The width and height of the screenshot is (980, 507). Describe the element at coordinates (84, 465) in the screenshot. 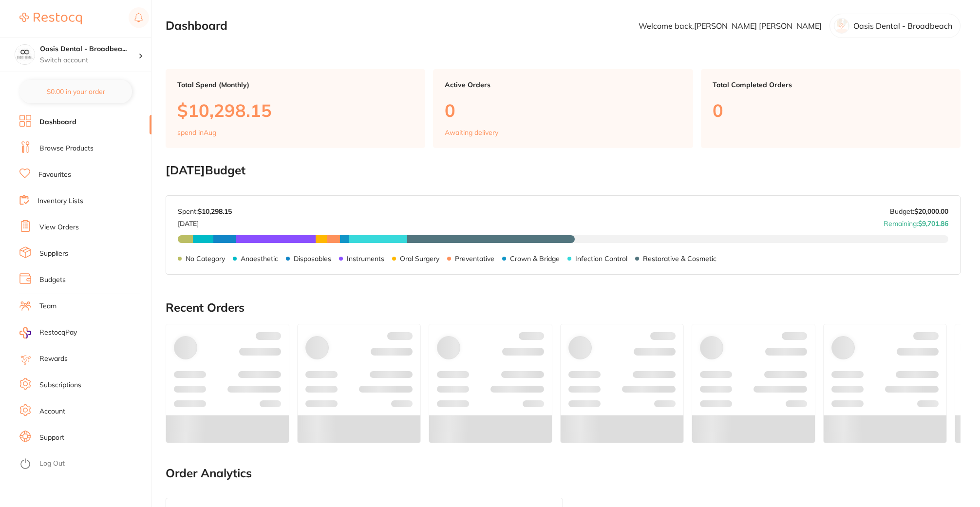

I see `button: Log Out` at that location.